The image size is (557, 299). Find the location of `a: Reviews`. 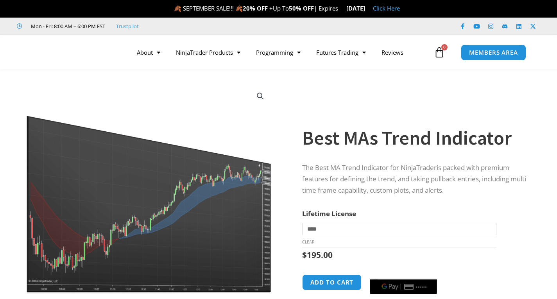

a: Reviews is located at coordinates (392, 52).